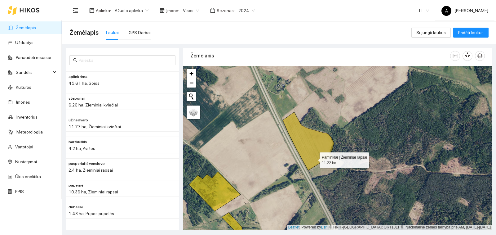  I want to click on a: Meteorologija, so click(29, 132).